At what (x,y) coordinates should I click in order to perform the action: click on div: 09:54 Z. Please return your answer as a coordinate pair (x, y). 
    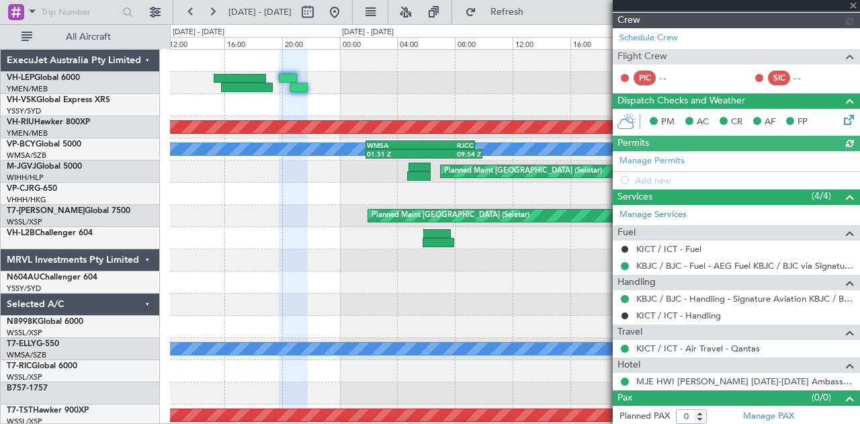
    Looking at the image, I should click on (452, 154).